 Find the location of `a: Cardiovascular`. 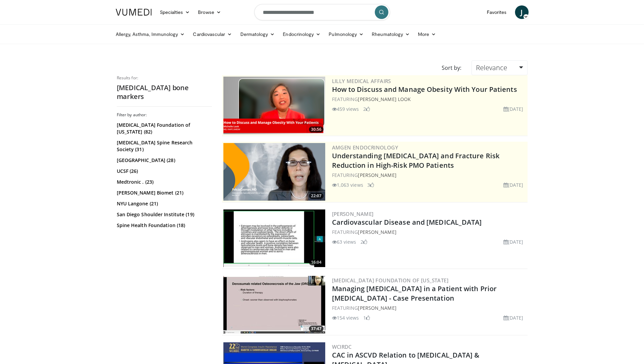

a: Cardiovascular is located at coordinates (212, 35).